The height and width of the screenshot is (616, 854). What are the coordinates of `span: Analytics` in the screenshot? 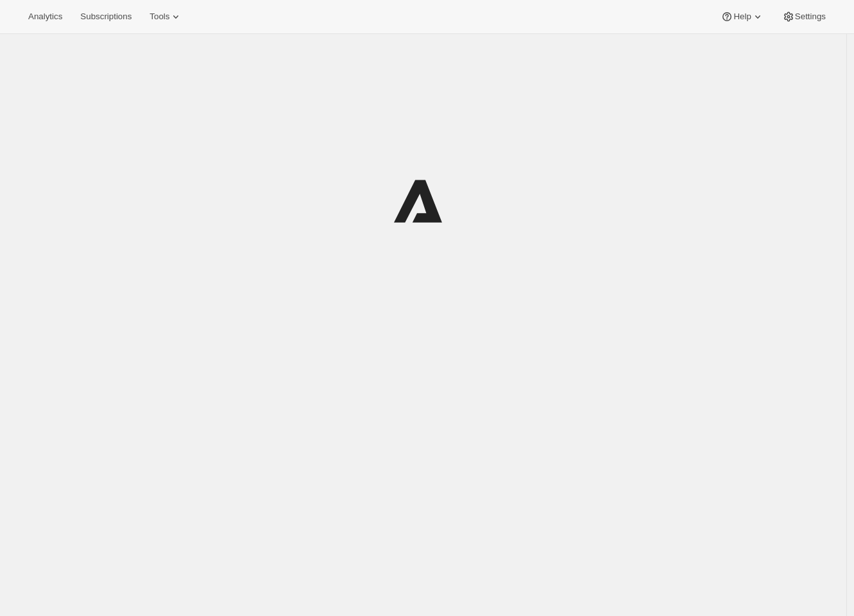 It's located at (45, 17).